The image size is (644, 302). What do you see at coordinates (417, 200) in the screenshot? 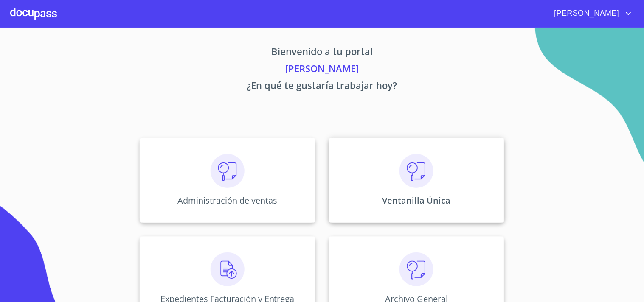
I see `p: Ventanilla Única` at bounding box center [417, 200].